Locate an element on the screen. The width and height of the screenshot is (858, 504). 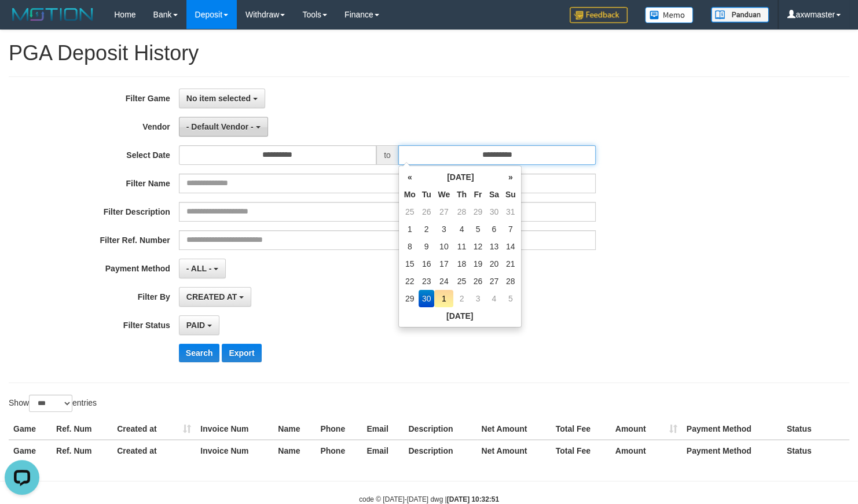
td: 22 is located at coordinates (409, 281).